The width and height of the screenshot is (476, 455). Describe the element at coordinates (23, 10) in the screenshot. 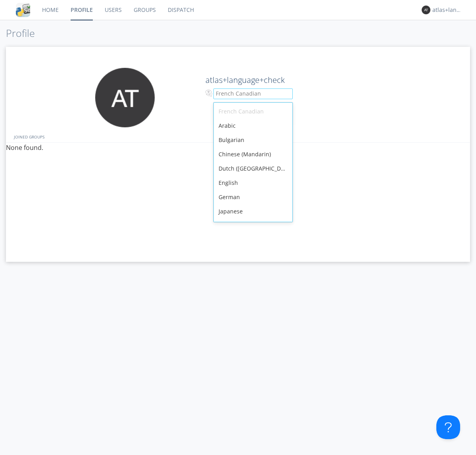

I see `img: cddb5a64eb264b2086981ab96f4c1ba7` at that location.